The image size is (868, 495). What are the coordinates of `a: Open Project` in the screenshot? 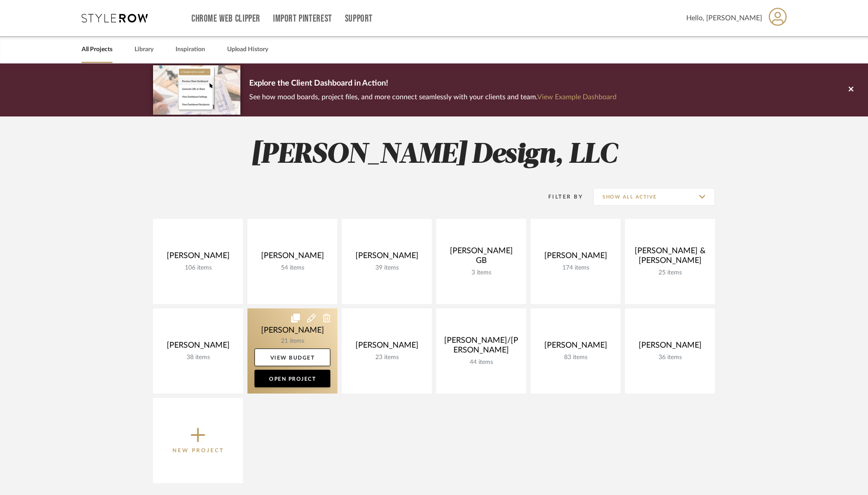 It's located at (292, 378).